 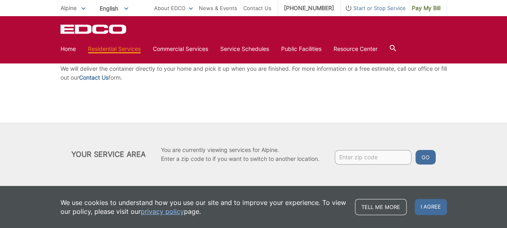 What do you see at coordinates (174, 8) in the screenshot?
I see `a: About EDCO` at bounding box center [174, 8].